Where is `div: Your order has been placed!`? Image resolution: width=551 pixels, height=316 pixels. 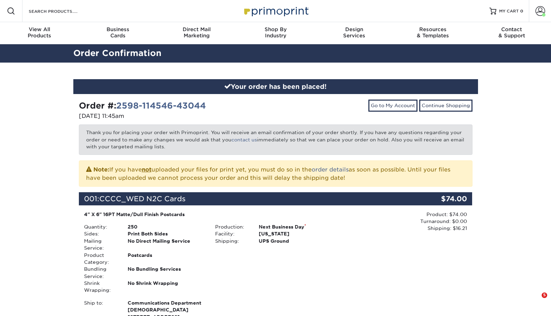
div: Your order has been placed! is located at coordinates (276, 87).